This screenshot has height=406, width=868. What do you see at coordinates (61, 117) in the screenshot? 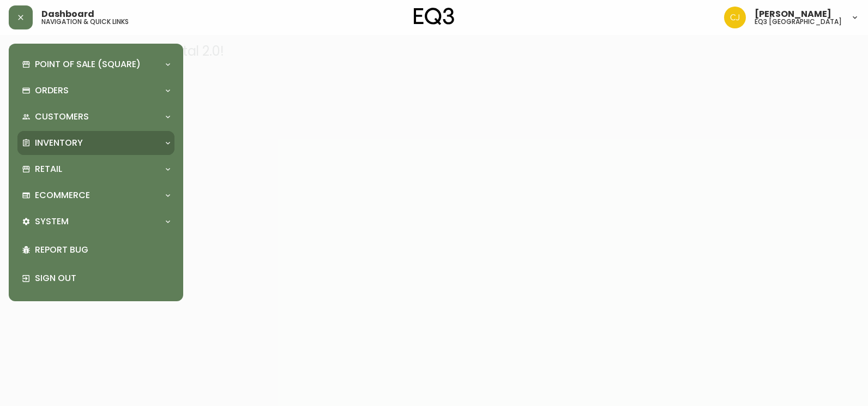
I see `p: Customers` at bounding box center [61, 117].